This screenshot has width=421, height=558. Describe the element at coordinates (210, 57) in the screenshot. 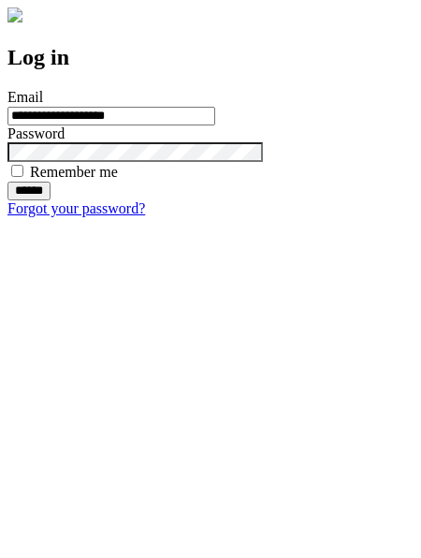

I see `h2: Log in` at that location.